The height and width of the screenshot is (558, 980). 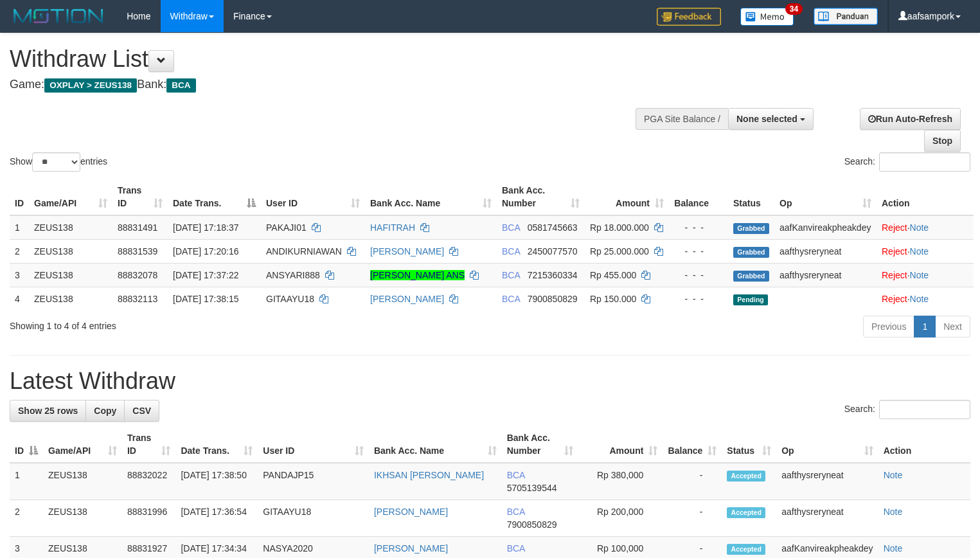 What do you see at coordinates (26, 481) in the screenshot?
I see `td: 1` at bounding box center [26, 481].